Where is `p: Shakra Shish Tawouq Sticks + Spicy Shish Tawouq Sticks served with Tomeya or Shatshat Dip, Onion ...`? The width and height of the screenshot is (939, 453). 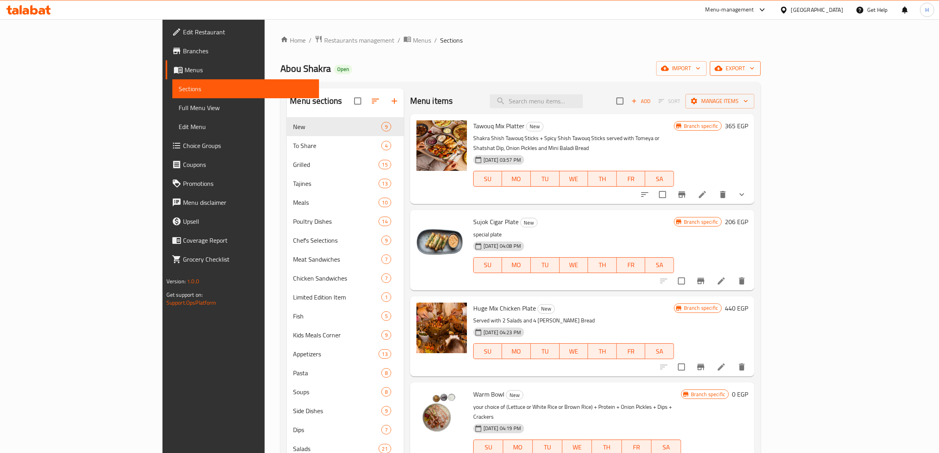 p: Shakra Shish Tawouq Sticks + Spicy Shish Tawouq Sticks served with Tomeya or Shatshat Dip, Onion ... is located at coordinates (574, 143).